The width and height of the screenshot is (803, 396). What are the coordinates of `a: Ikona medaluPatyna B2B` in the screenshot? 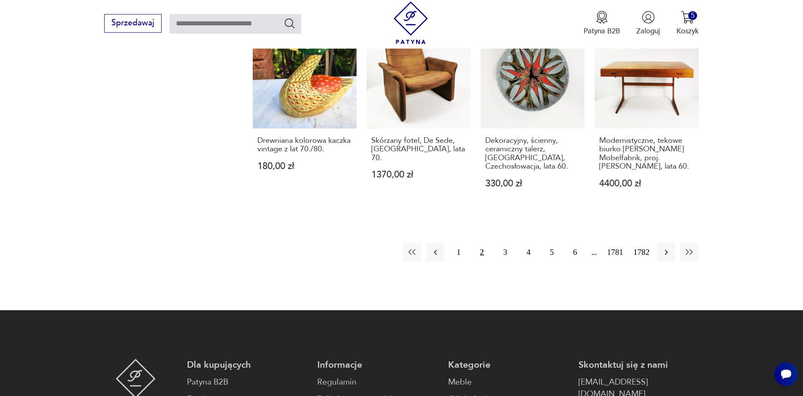 It's located at (602, 23).